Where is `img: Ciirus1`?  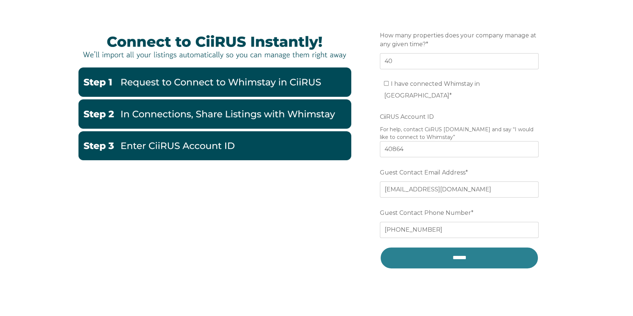 img: Ciirus1 is located at coordinates (214, 82).